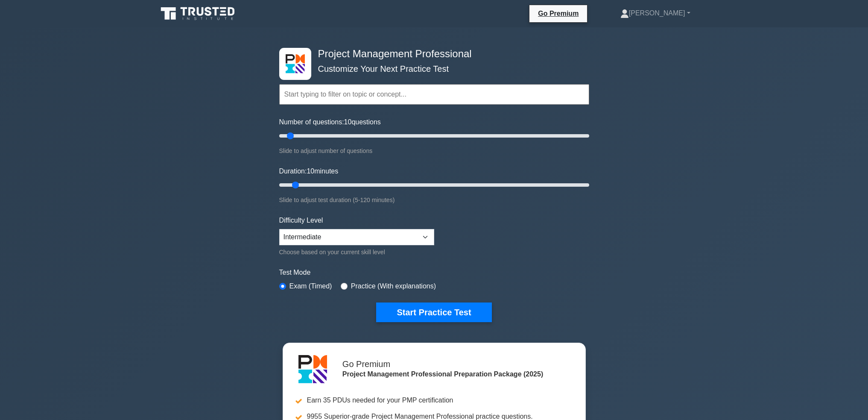  What do you see at coordinates (434, 151) in the screenshot?
I see `div: Slide to adjust number of questions` at bounding box center [434, 151].